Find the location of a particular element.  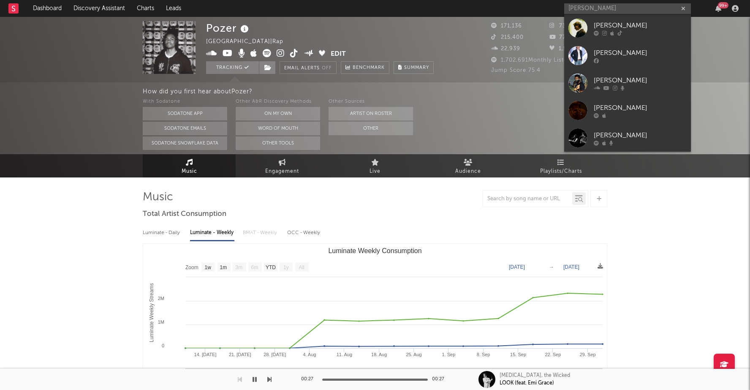

text: 1m is located at coordinates (223, 267).